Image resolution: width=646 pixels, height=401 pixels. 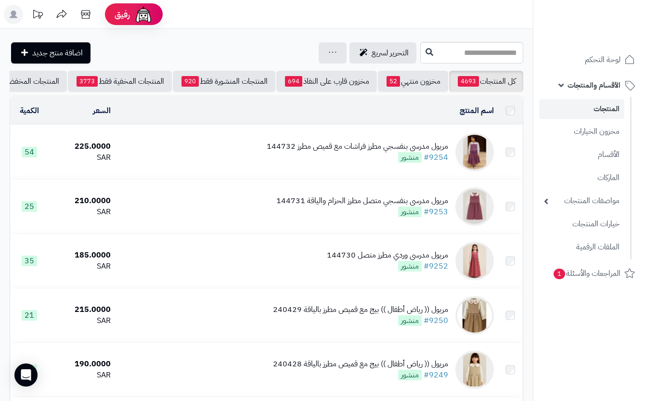 I want to click on a: المنتجات المخفية فقط3773, so click(x=120, y=81).